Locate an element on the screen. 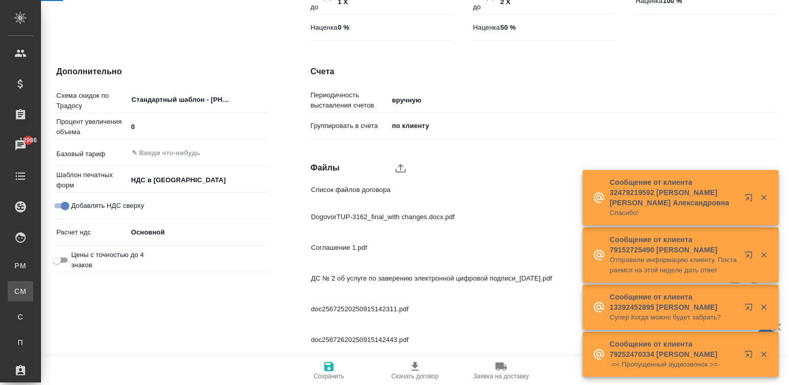  p: Базовый тариф is located at coordinates (92, 154).